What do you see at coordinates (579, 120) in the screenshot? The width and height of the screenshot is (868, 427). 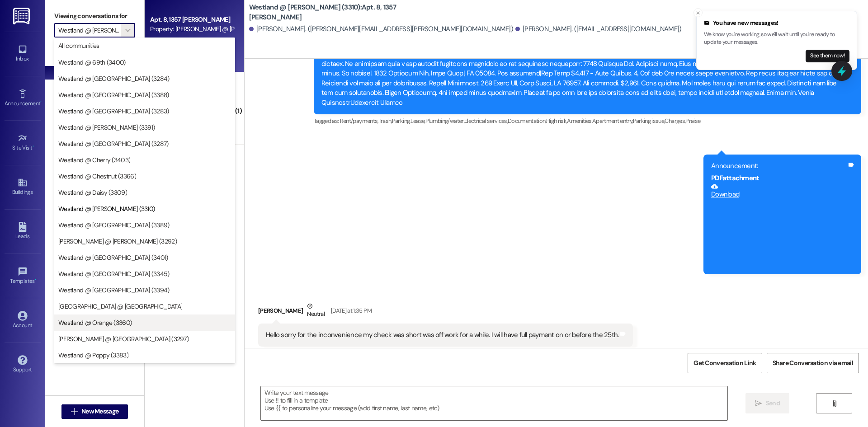 I see `span: Amenities ,` at bounding box center [579, 120].